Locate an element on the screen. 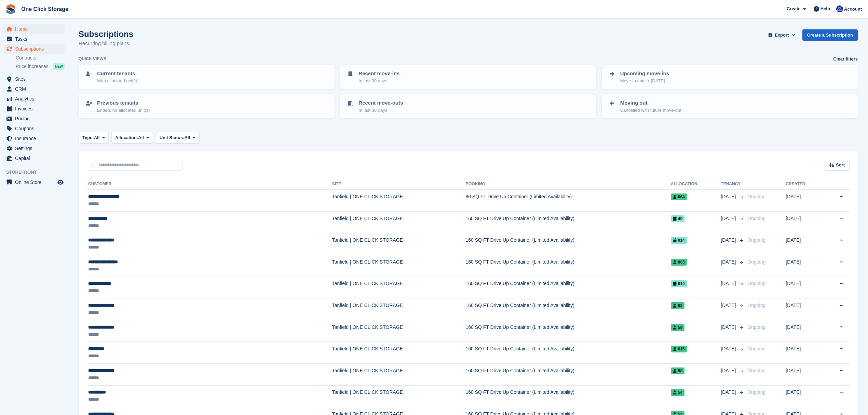  a: Recent move-outs In last 30 days is located at coordinates (468, 106).